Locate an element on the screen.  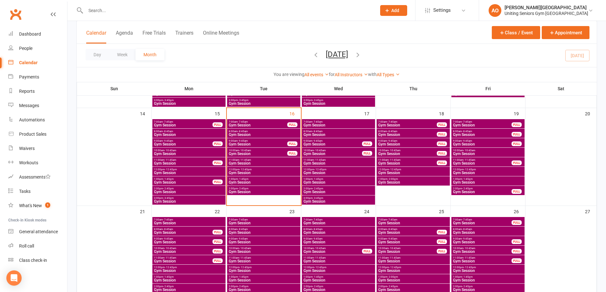
th: Tue is located at coordinates (264, 89).